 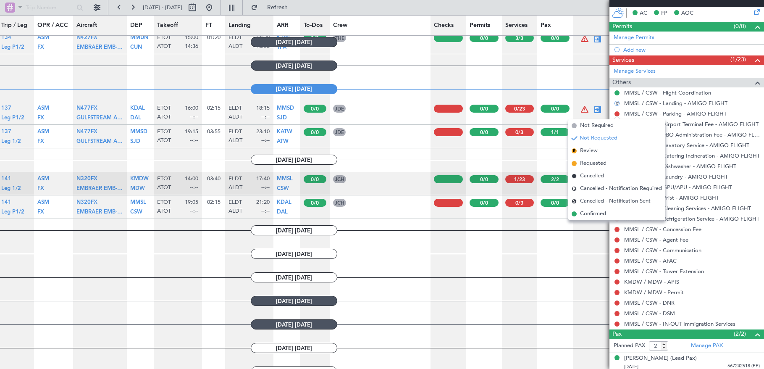 I want to click on span: (0/0), so click(x=739, y=26).